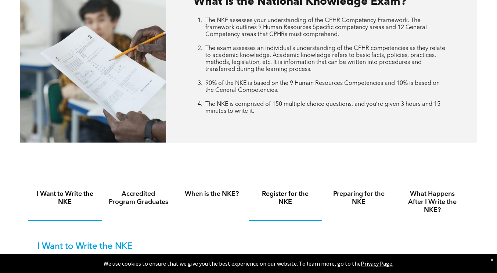 This screenshot has height=273, width=497. I want to click on h4: When is the NKE?, so click(212, 194).